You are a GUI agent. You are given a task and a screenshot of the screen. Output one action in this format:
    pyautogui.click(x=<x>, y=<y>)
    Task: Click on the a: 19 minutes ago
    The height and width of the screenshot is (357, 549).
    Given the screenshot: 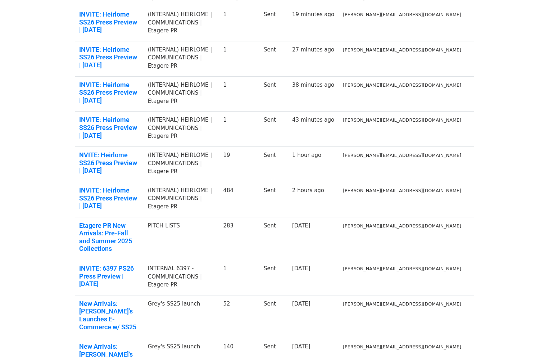 What is the action you would take?
    pyautogui.click(x=313, y=14)
    